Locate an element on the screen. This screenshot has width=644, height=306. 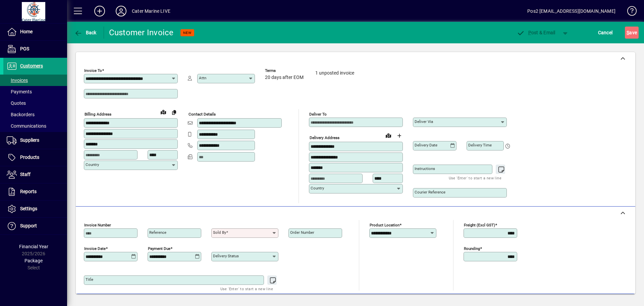
span: Suppliers is located at coordinates (29, 140).